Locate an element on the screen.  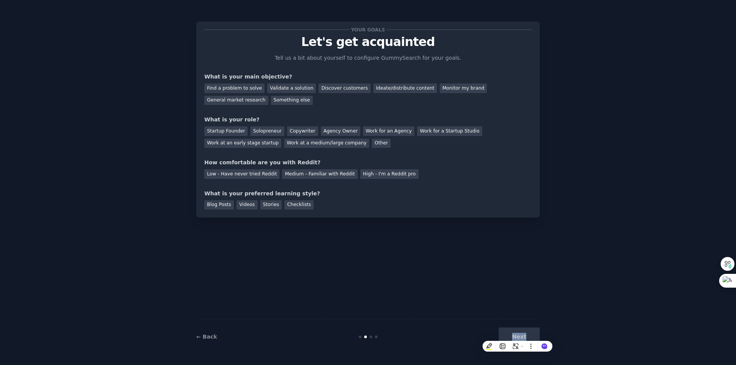
div: Videos is located at coordinates (247, 205).